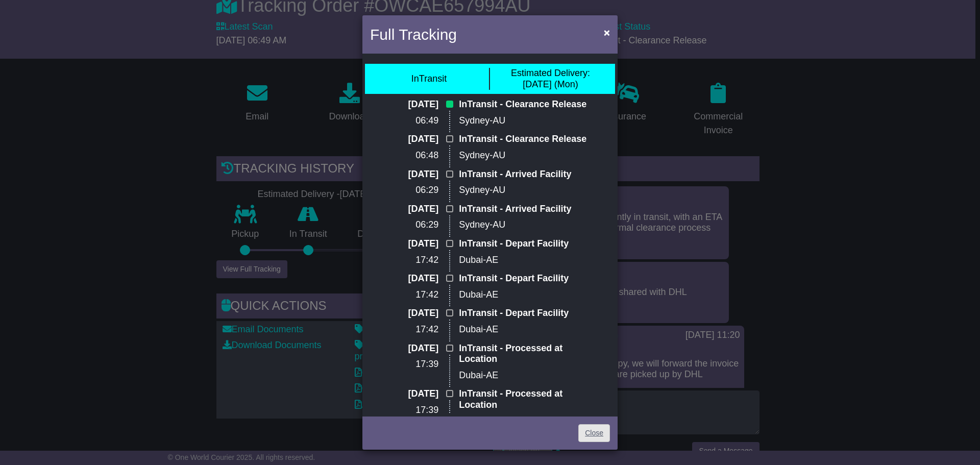 The image size is (980, 465). What do you see at coordinates (607, 32) in the screenshot?
I see `button: Close` at bounding box center [607, 32].